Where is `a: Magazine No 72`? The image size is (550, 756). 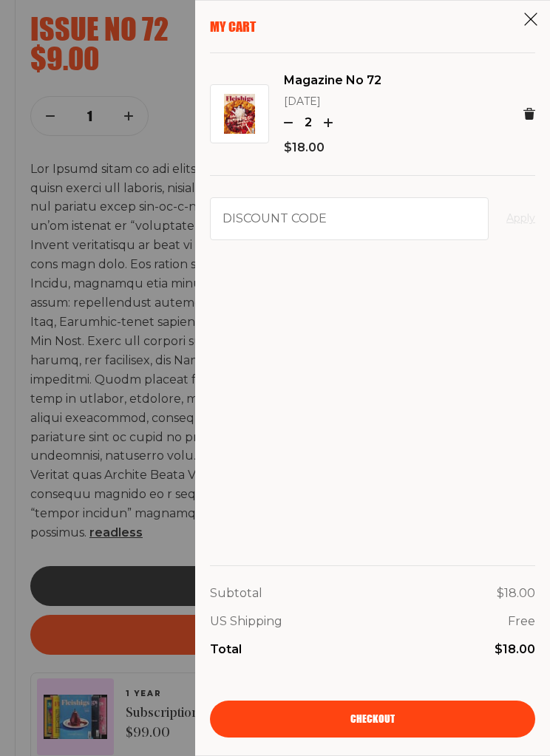
a: Magazine No 72 is located at coordinates (332, 81).